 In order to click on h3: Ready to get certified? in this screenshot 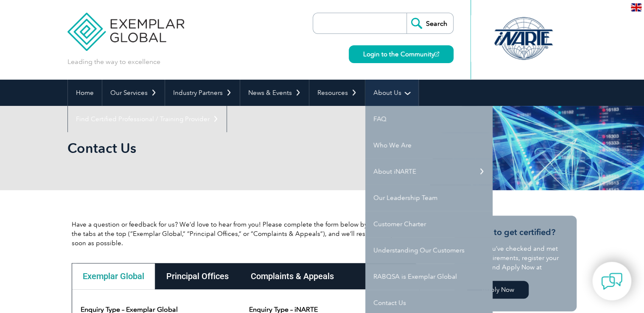, I will do `click(515, 232)`.